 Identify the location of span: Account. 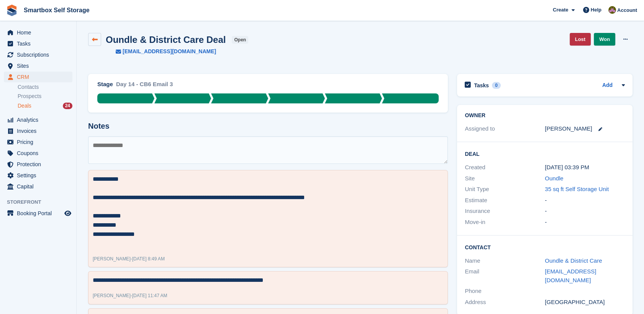
(627, 10).